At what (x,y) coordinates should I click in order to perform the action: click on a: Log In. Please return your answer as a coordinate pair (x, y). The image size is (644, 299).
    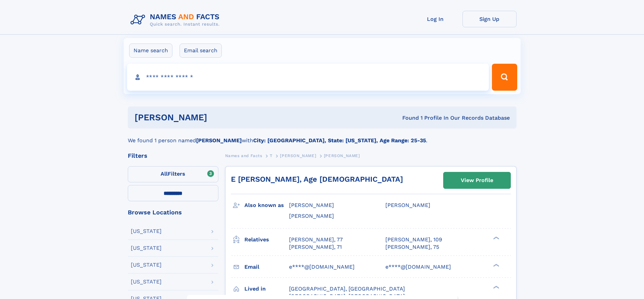
    Looking at the image, I should click on (436, 19).